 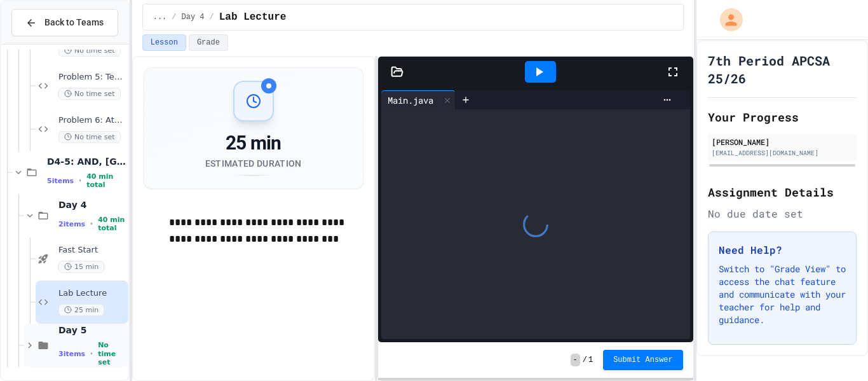 I want to click on span: Submit Answer, so click(x=643, y=360).